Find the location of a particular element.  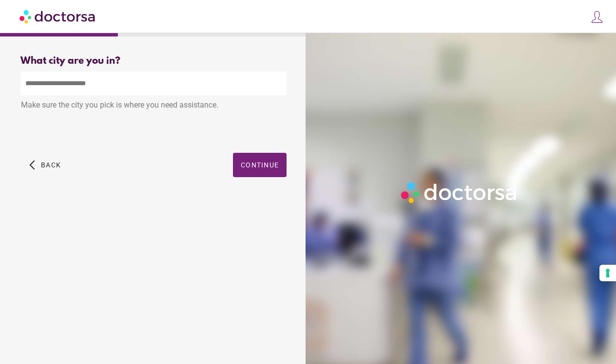

button: arrow_back_ios Back is located at coordinates (45, 165).